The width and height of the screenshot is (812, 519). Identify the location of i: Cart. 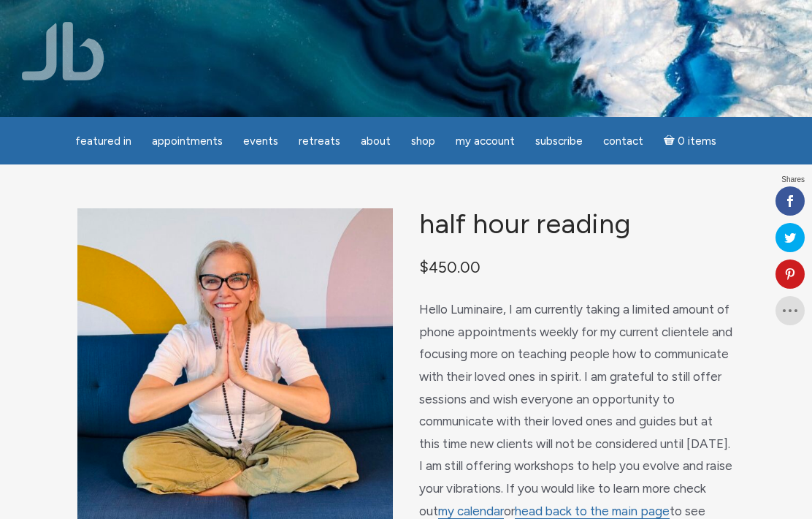
(671, 141).